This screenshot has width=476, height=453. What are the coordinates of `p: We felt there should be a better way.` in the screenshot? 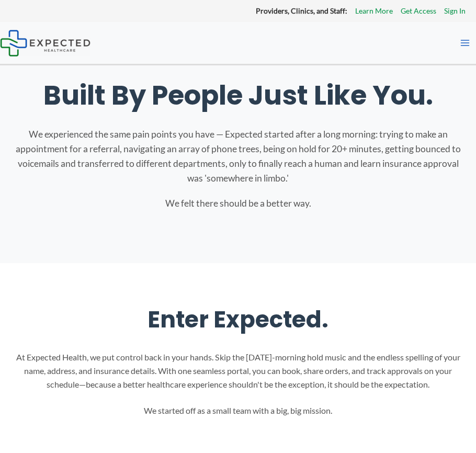 It's located at (238, 203).